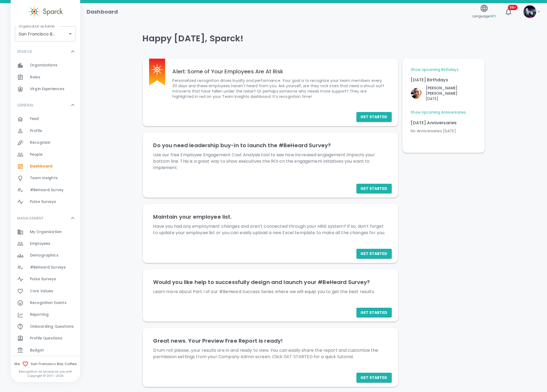 Image resolution: width=547 pixels, height=392 pixels. What do you see at coordinates (46, 190) in the screenshot?
I see `div: #BeHeard Survey` at bounding box center [46, 190].